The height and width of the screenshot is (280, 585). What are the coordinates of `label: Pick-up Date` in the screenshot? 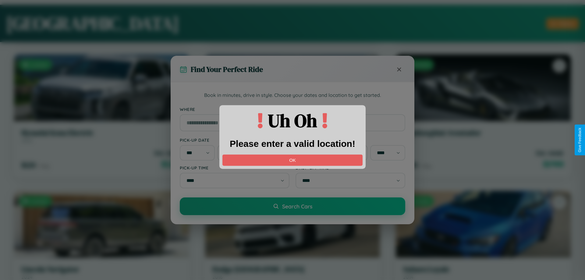 It's located at (235, 140).